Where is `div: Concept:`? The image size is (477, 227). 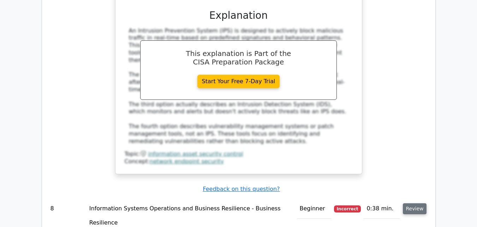
div: Concept: is located at coordinates (239, 161).